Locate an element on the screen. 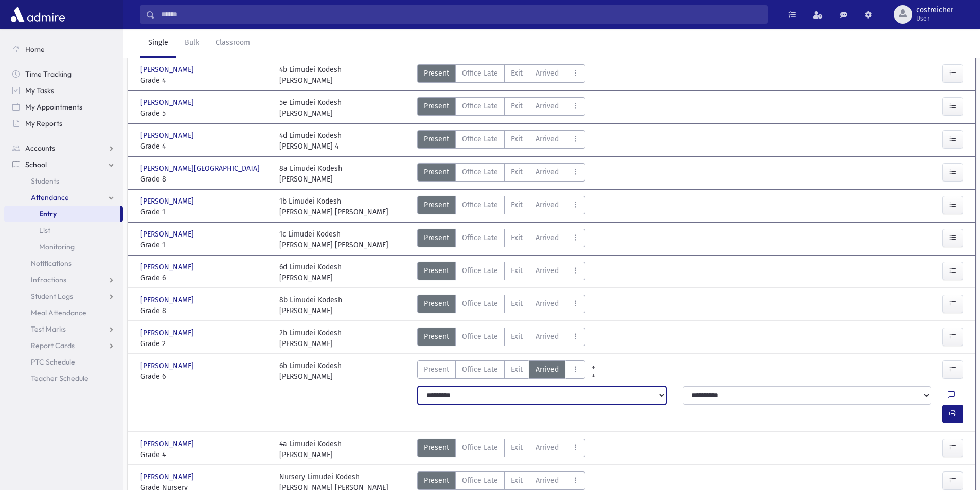 This screenshot has height=490, width=980. span: Accounts is located at coordinates (40, 148).